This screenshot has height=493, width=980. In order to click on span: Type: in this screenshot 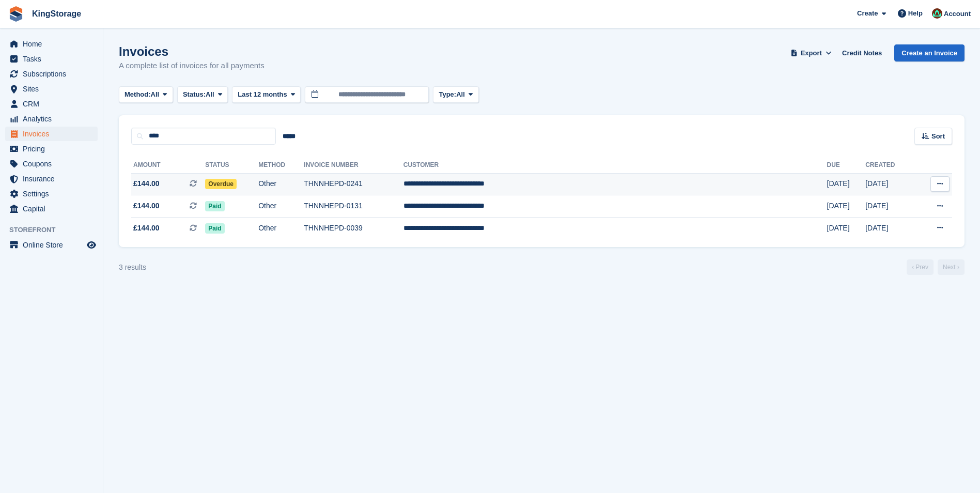, I will do `click(448, 95)`.